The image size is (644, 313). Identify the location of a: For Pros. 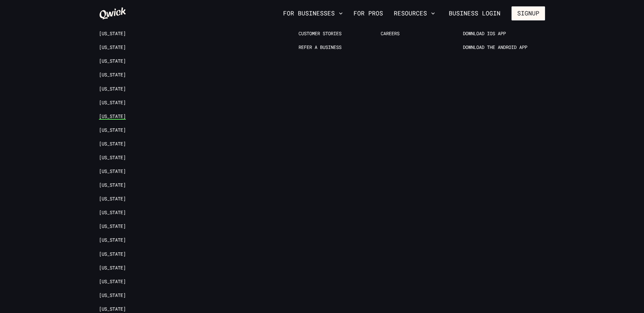
(368, 14).